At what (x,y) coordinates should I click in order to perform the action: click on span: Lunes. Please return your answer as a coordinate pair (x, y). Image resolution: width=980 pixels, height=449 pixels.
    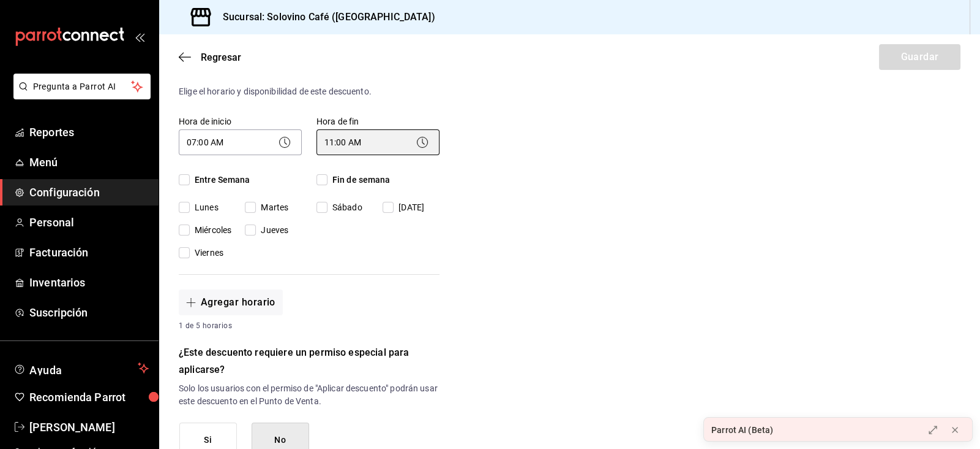
    Looking at the image, I should click on (203, 208).